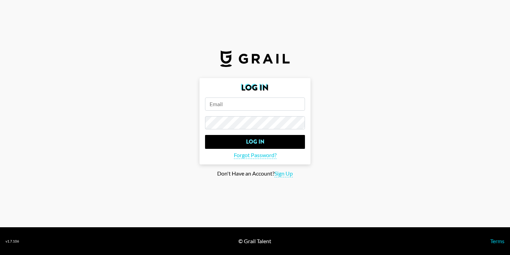 Image resolution: width=510 pixels, height=255 pixels. What do you see at coordinates (255, 142) in the screenshot?
I see `input: Log In` at bounding box center [255, 142].